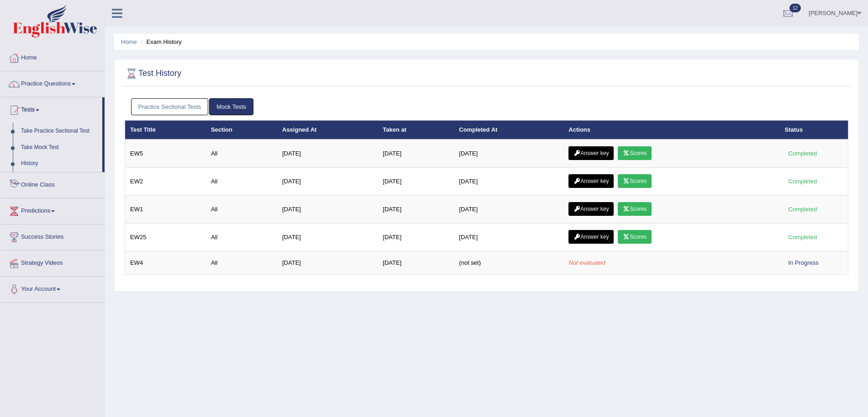 This screenshot has width=868, height=417. What do you see at coordinates (160, 41) in the screenshot?
I see `li: Exam History` at bounding box center [160, 41].